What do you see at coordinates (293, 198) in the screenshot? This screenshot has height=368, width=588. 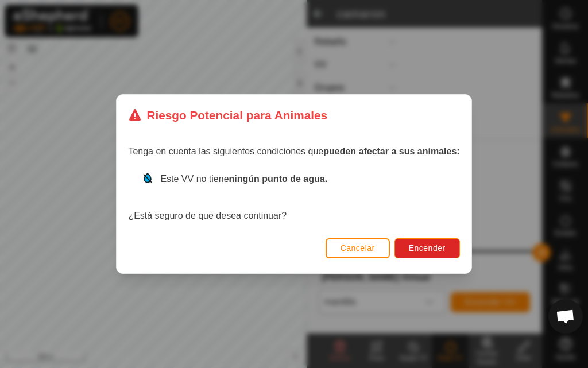 I see `div: ¿Está seguro de que desea continuar?` at bounding box center [293, 198].